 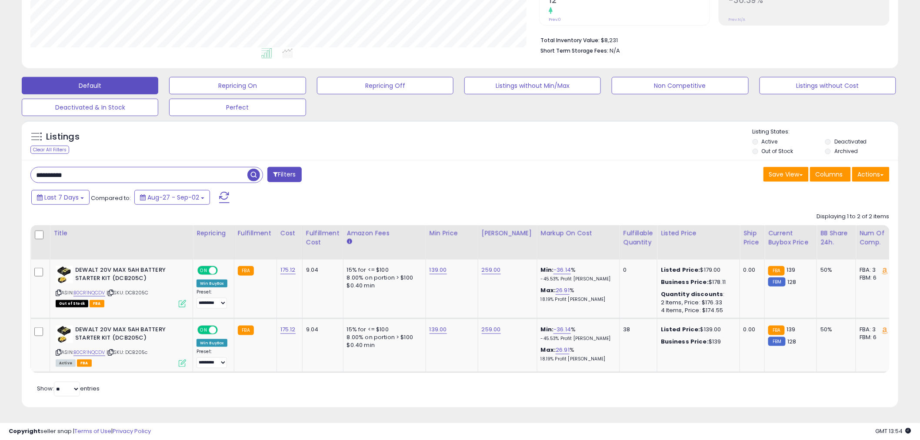 What do you see at coordinates (90, 86) in the screenshot?
I see `button: Default` at bounding box center [90, 86].